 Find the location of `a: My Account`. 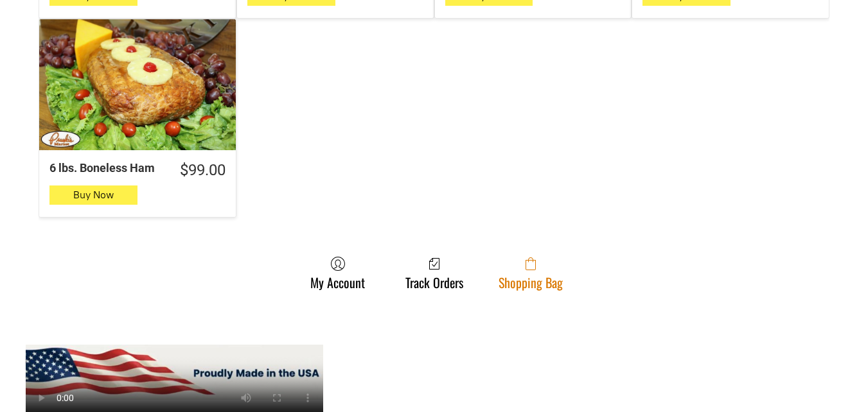

a: My Account is located at coordinates (337, 273).